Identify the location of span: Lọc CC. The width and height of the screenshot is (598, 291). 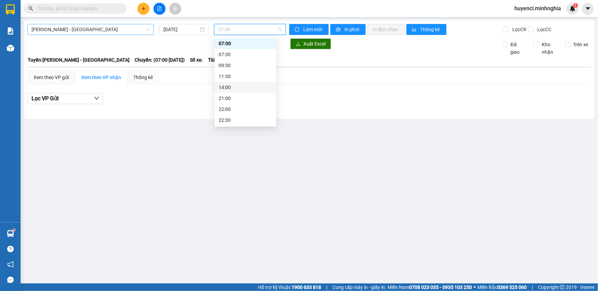
(544, 29).